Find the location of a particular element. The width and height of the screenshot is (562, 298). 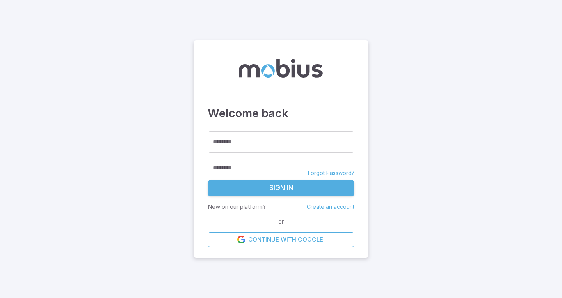

h3: Welcome back is located at coordinates (281, 113).